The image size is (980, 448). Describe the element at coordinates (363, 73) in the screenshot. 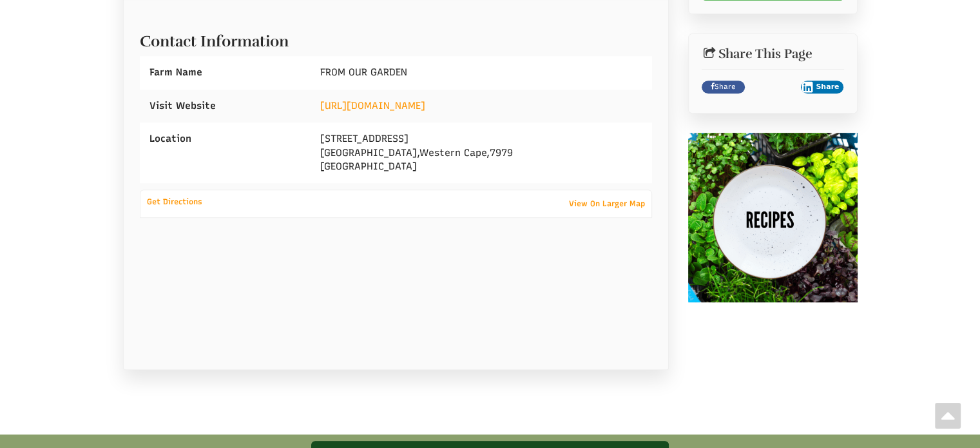

I see `span: FROM OUR GARDEN` at that location.